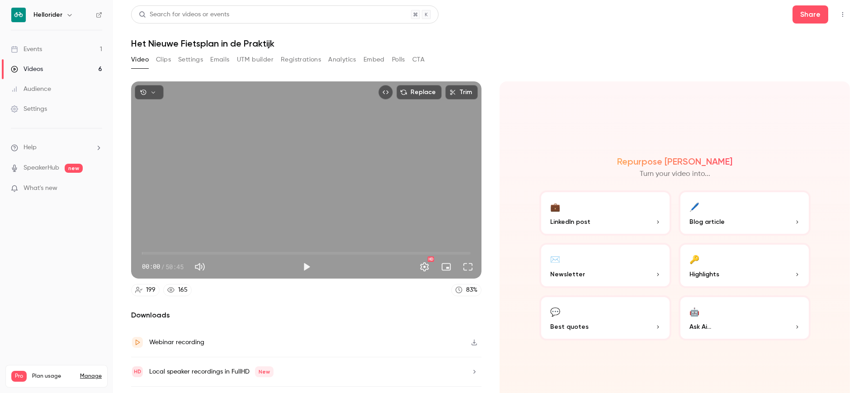  I want to click on button: Mute, so click(199, 267).